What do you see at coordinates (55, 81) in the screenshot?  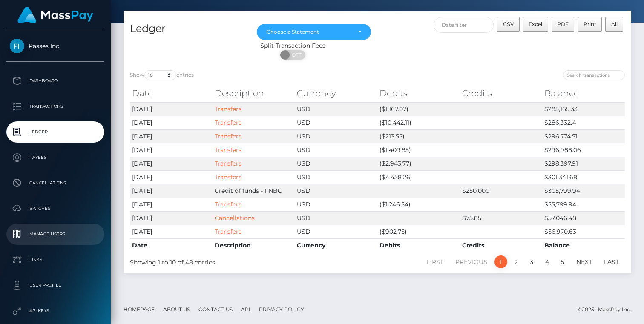 I see `p: Dashboard` at bounding box center [55, 81].